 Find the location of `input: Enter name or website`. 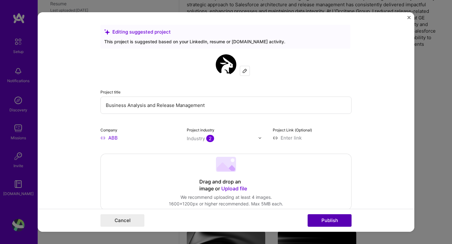

input: Enter name or website is located at coordinates (140, 138).